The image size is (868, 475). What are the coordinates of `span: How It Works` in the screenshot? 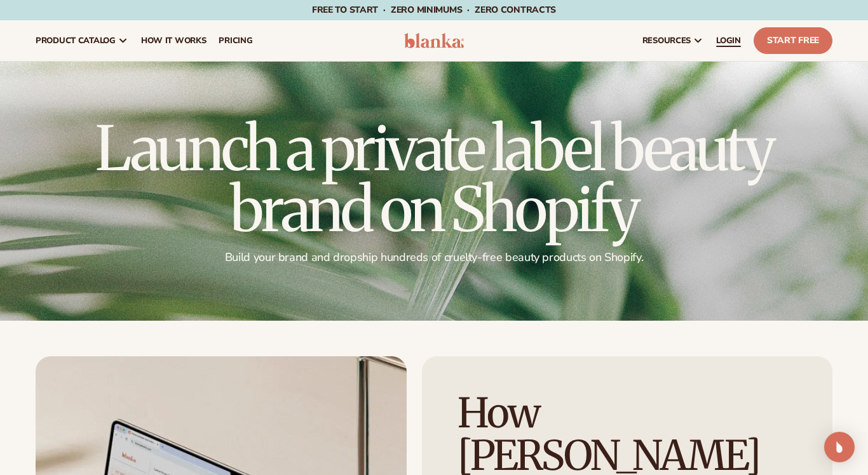 It's located at (173, 40).